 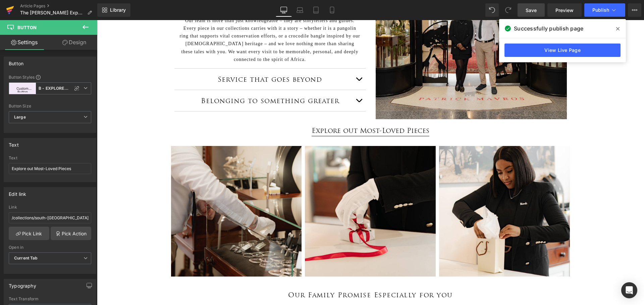 I want to click on b: Large, so click(x=20, y=117).